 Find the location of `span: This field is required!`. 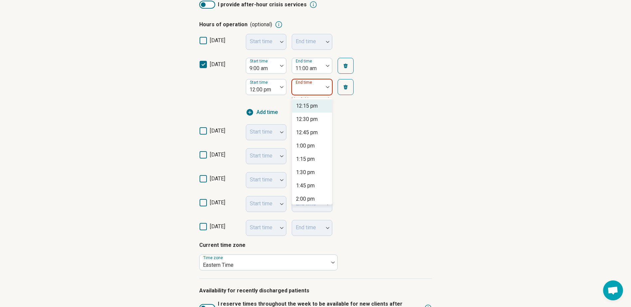

span: This field is required! is located at coordinates (311, 99).